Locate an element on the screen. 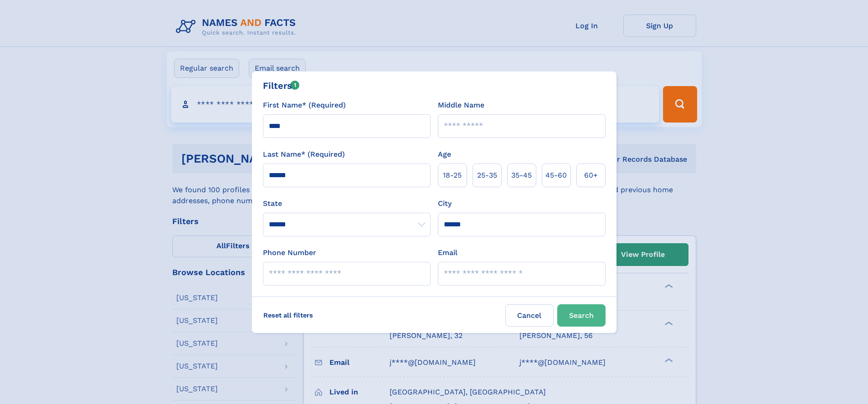 This screenshot has height=404, width=868. label: Last Name* (Required) is located at coordinates (304, 155).